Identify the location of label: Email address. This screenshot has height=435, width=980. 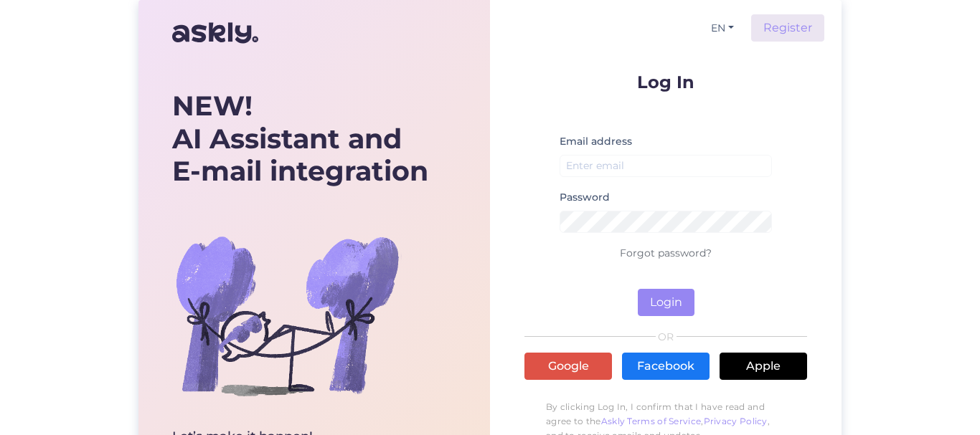
(596, 142).